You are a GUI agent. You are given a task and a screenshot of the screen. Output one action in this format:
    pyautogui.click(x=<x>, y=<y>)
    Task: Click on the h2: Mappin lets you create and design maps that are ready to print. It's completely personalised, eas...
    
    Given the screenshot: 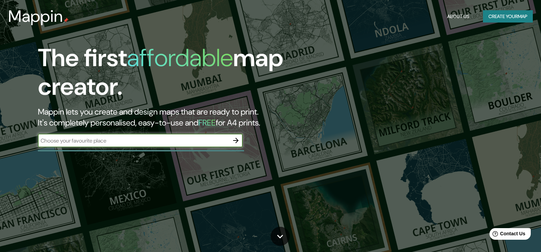 What is the action you would take?
    pyautogui.click(x=173, y=117)
    